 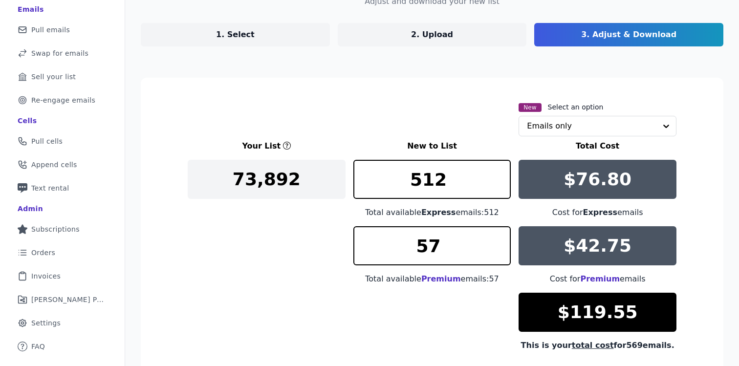 What do you see at coordinates (593, 345) in the screenshot?
I see `span: total cost` at bounding box center [593, 345].